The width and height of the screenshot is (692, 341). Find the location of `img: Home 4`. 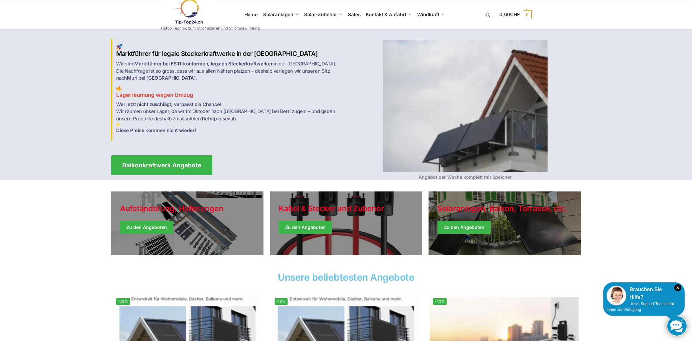

img: Home 4 is located at coordinates (465, 106).